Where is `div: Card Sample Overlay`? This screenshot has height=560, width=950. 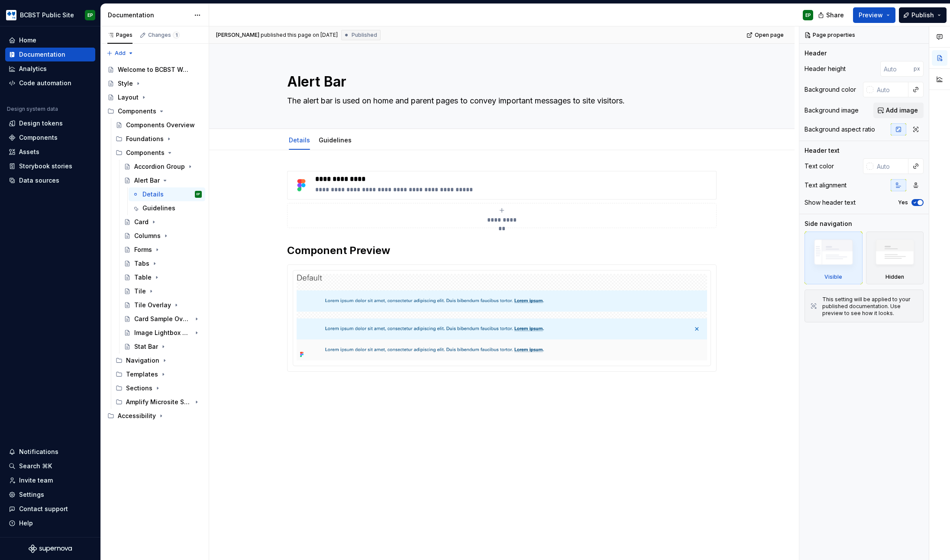 div: Card Sample Overlay is located at coordinates (162, 319).